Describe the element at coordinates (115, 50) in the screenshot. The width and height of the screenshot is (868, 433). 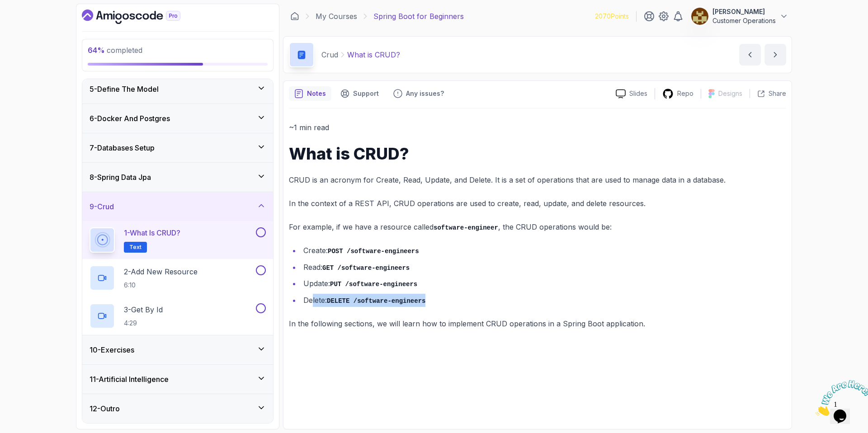
I see `span: completed` at that location.